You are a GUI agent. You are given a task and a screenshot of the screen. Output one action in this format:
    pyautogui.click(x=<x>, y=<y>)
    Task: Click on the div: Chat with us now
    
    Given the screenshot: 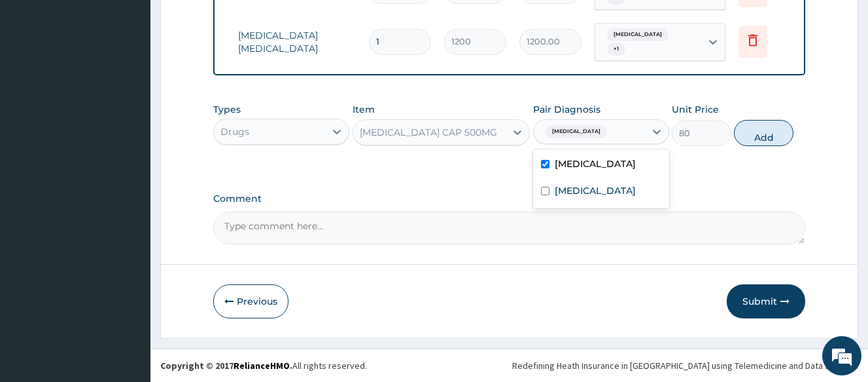 What is the action you would take?
    pyautogui.click(x=144, y=82)
    